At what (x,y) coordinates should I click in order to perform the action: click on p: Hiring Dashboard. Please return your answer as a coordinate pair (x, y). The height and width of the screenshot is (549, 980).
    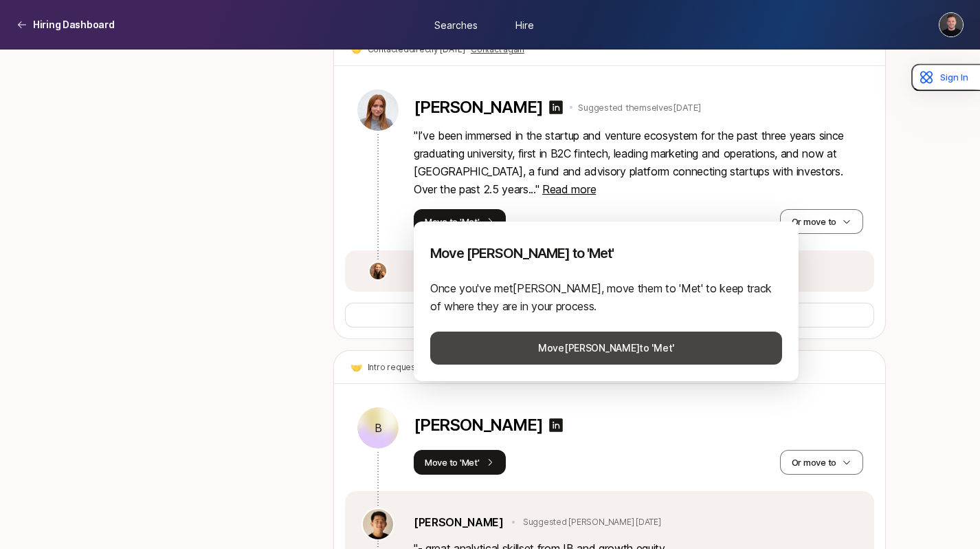
    Looking at the image, I should click on (74, 24).